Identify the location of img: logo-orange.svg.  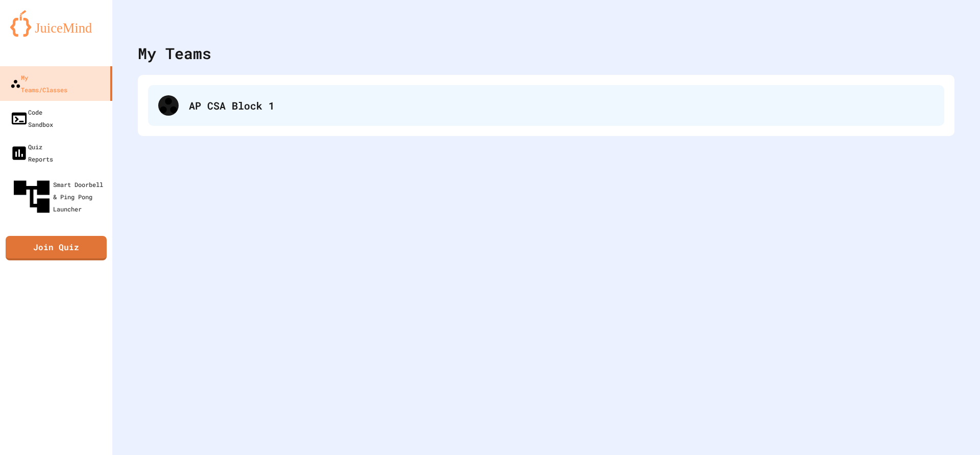
(56, 23).